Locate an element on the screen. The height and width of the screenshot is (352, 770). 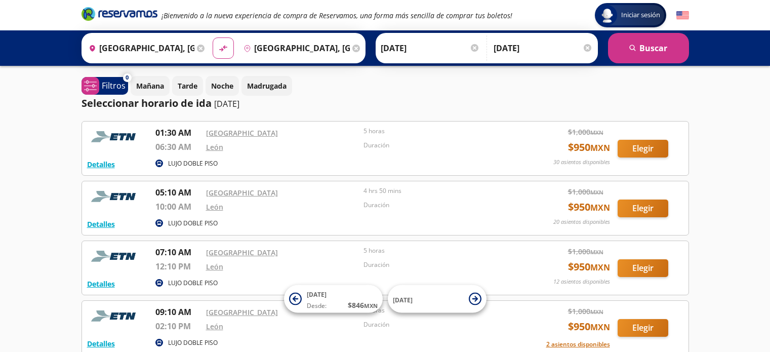
p: 06:30 AM is located at coordinates (178, 147).